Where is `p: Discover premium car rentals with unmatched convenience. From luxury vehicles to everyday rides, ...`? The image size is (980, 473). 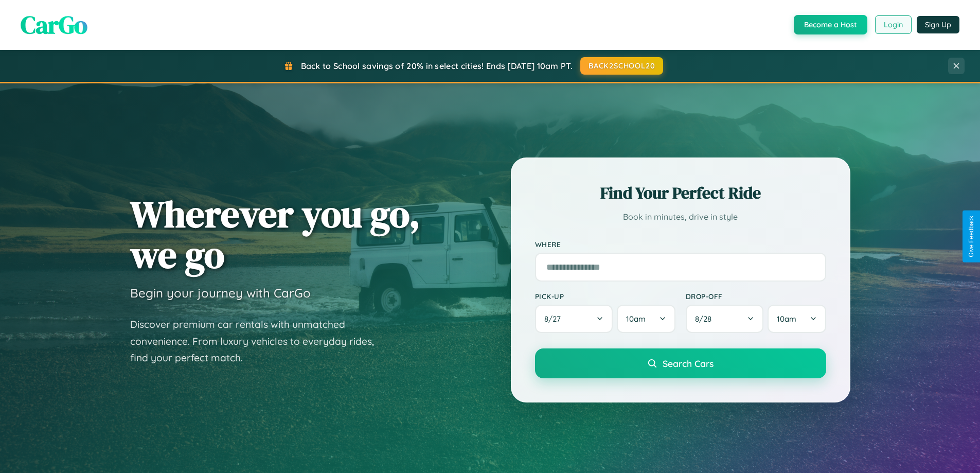
p: Discover premium car rentals with unmatched convenience. From luxury vehicles to everyday rides, ... is located at coordinates (259, 342).